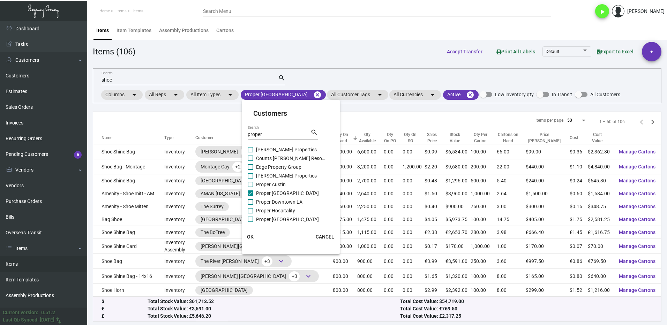 The width and height of the screenshot is (667, 325). Describe the element at coordinates (250, 237) in the screenshot. I see `span: OK` at that location.